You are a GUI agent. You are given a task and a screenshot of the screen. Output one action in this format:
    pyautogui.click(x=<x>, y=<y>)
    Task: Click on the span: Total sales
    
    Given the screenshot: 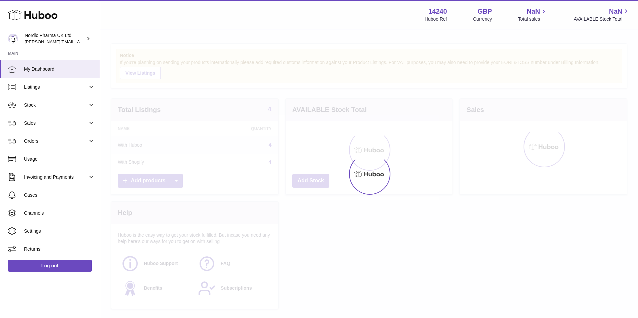 What is the action you would take?
    pyautogui.click(x=532, y=19)
    